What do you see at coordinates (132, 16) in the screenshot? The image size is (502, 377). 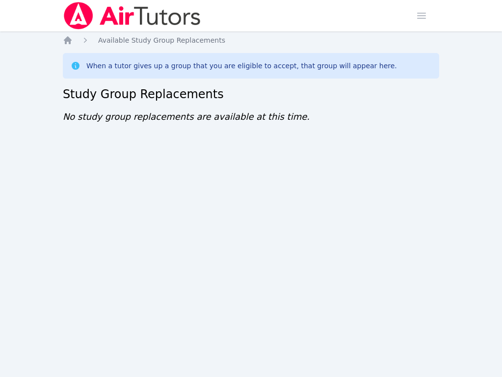 I see `img: Air Tutors` at bounding box center [132, 16].